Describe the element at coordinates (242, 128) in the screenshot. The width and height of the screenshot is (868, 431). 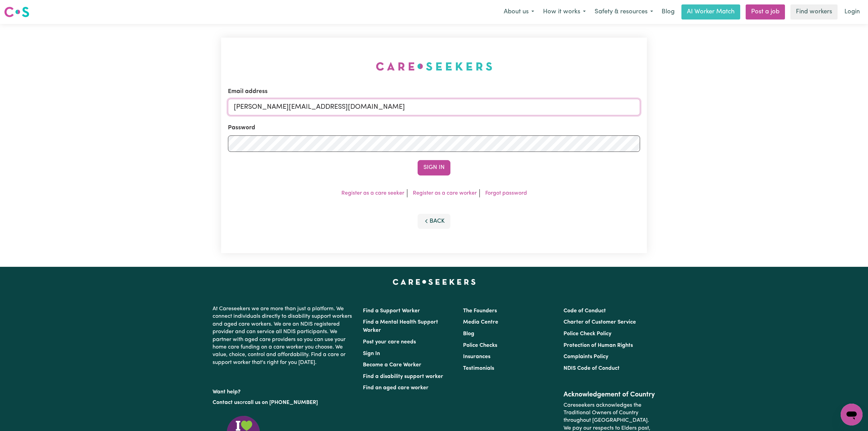
I see `label: Password` at that location.